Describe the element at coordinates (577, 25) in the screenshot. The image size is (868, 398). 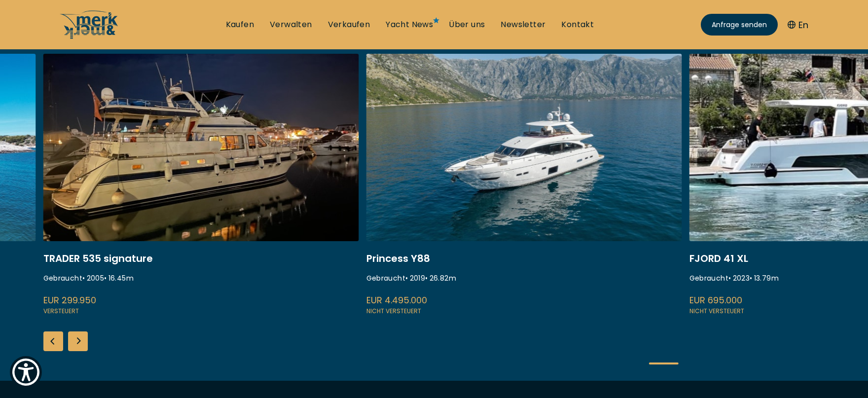
I see `a: Kontakt` at that location.